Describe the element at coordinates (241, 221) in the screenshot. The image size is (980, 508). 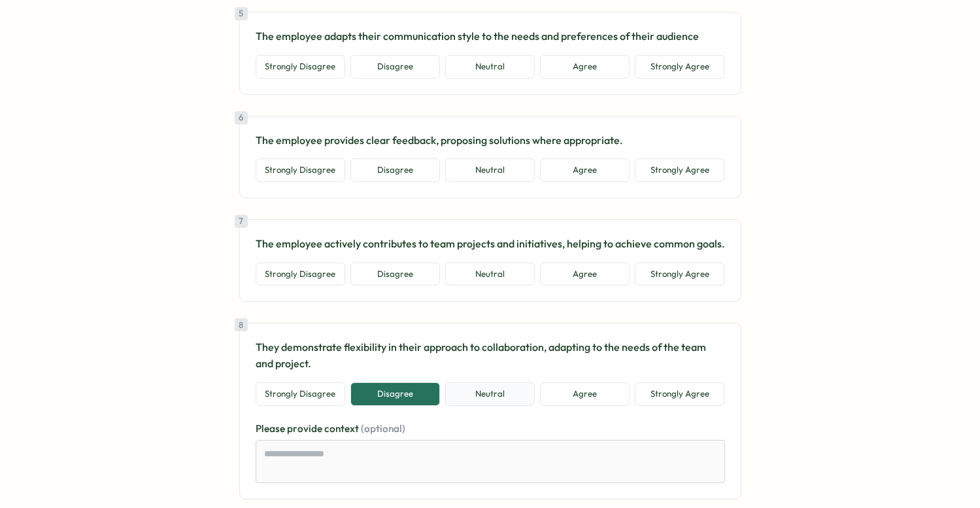
I see `div: 7` at that location.